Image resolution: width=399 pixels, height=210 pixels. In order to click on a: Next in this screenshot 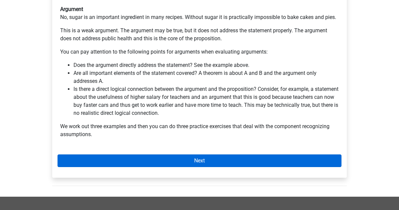, I will do `click(200, 161)`.